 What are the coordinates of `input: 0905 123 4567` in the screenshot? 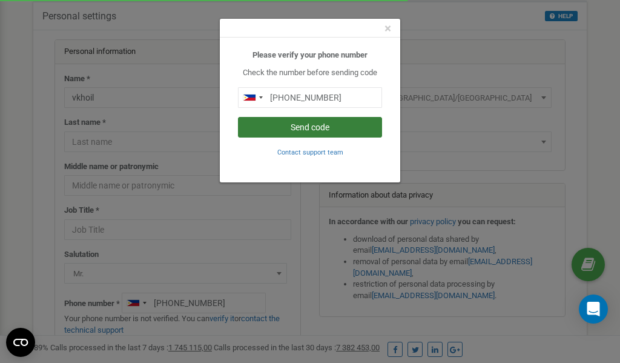 It's located at (310, 97).